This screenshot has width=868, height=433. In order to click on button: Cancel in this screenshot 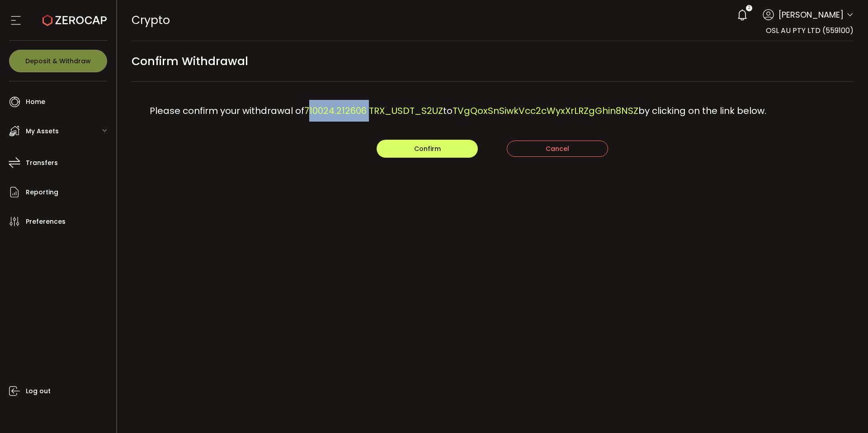, I will do `click(557, 148)`.